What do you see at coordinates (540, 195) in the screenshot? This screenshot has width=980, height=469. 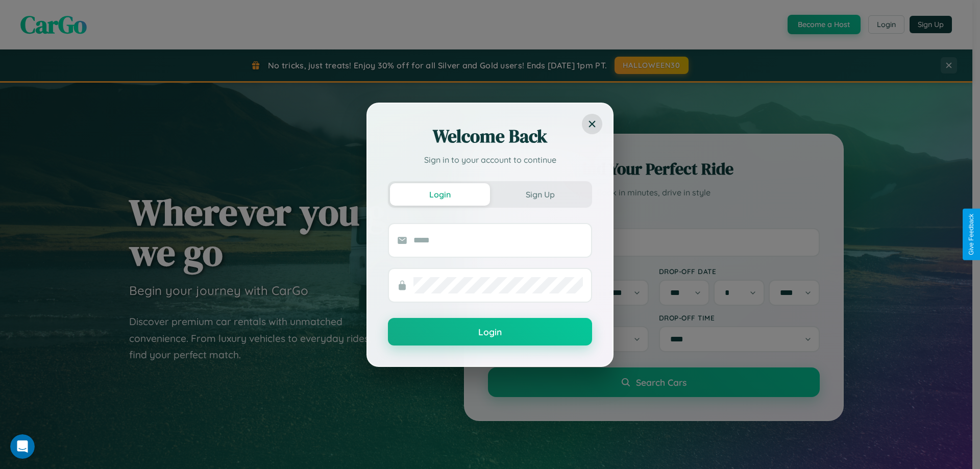 I see `button: Sign Up` at bounding box center [540, 195].